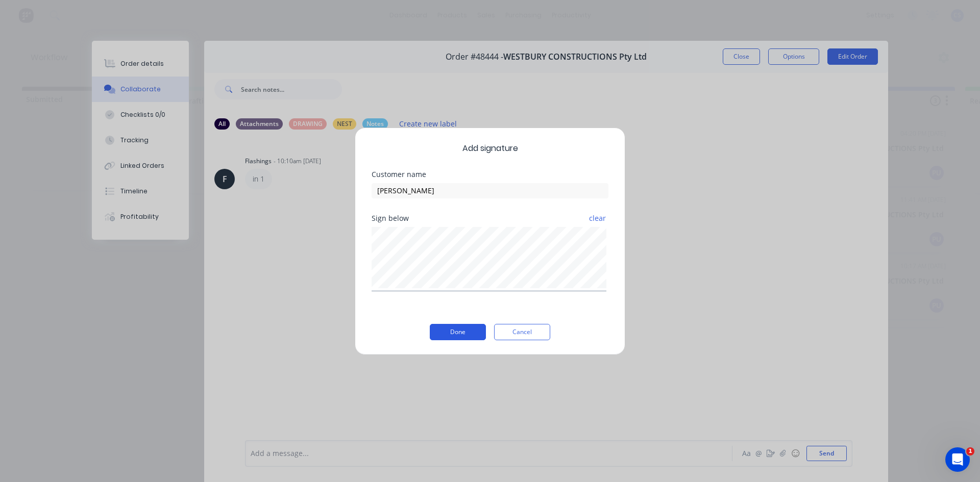  What do you see at coordinates (490, 191) in the screenshot?
I see `input: Enter customer name` at bounding box center [490, 191].